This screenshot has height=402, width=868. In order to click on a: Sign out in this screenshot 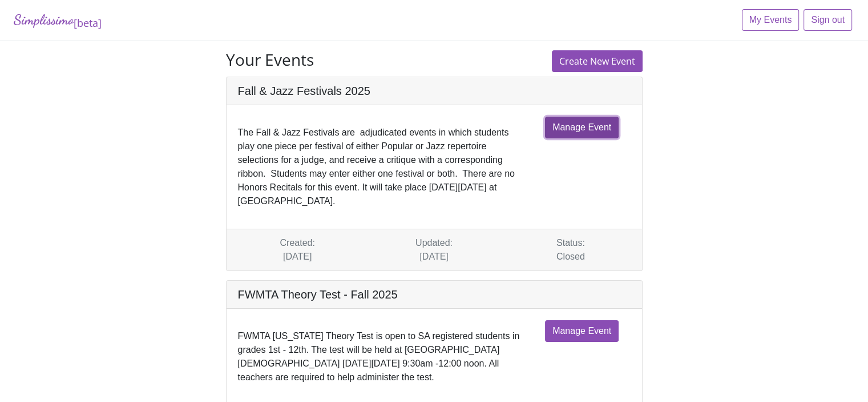, I will do `click(828, 20)`.